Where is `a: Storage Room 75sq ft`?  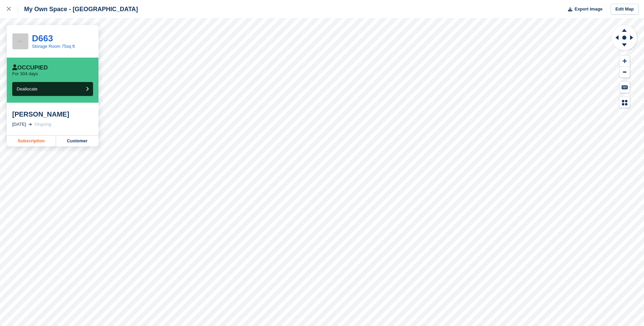 a: Storage Room 75sq ft is located at coordinates (53, 46).